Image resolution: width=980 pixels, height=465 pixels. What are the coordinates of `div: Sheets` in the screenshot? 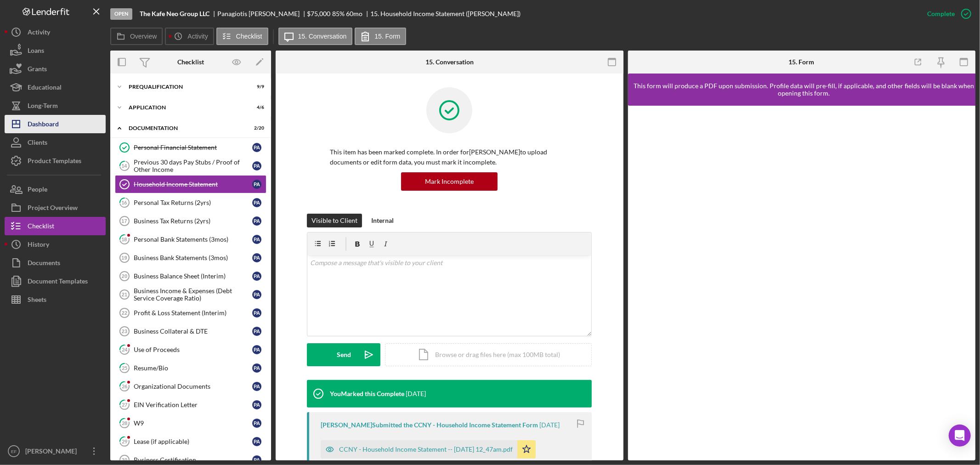 It's located at (37, 300).